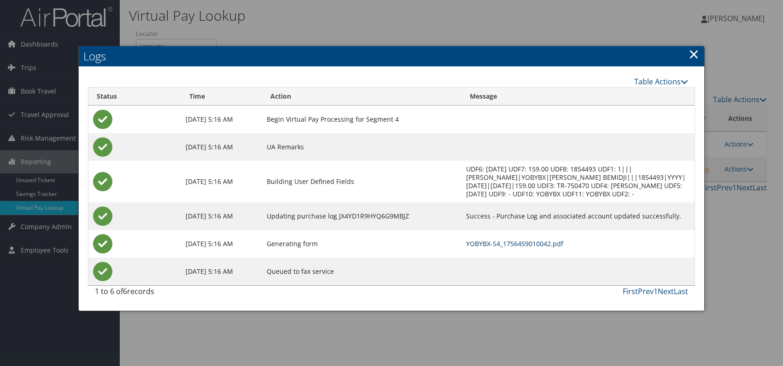 The width and height of the screenshot is (783, 366). Describe the element at coordinates (656, 291) in the screenshot. I see `a: 1` at that location.